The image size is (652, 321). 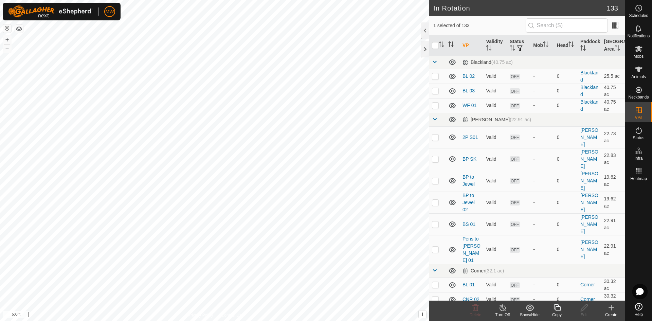 I want to click on span: Infra, so click(x=638, y=158).